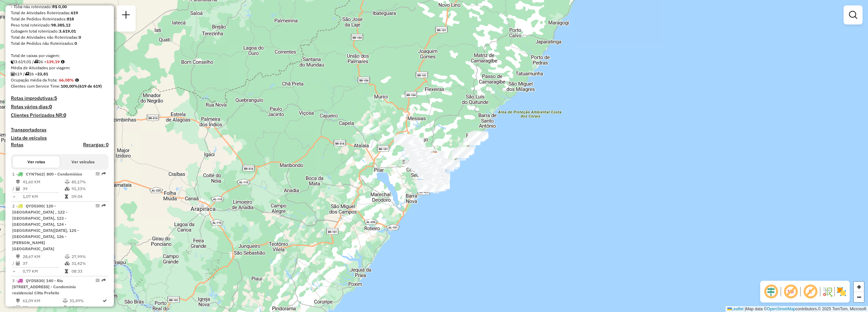  What do you see at coordinates (60, 31) in the screenshot?
I see `div: Cubagem total roteirizado:` at bounding box center [60, 31].